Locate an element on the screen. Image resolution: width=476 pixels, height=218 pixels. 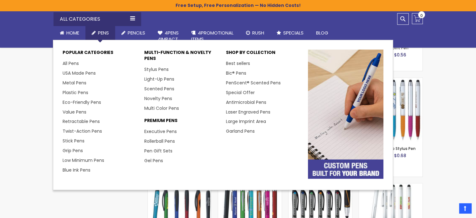
a: Pencils is located at coordinates (133, 33).